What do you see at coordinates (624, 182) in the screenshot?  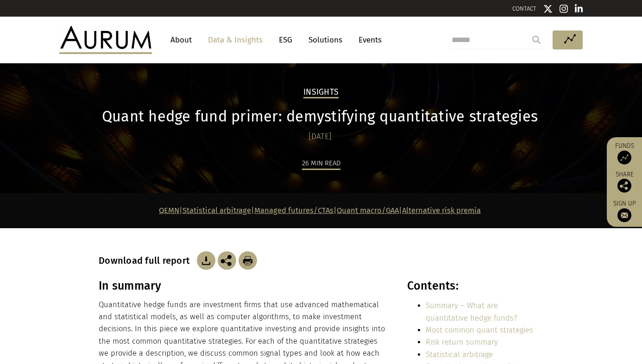 I see `div: Share` at bounding box center [624, 182].